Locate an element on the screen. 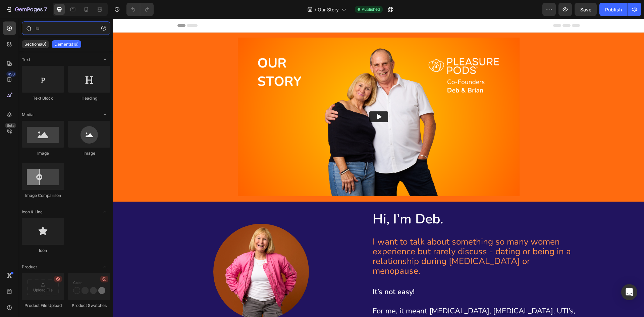 This screenshot has height=317, width=644. span: I want to talk about something so many women experience but rarely discuss - dating or being in a... is located at coordinates (359, 237).